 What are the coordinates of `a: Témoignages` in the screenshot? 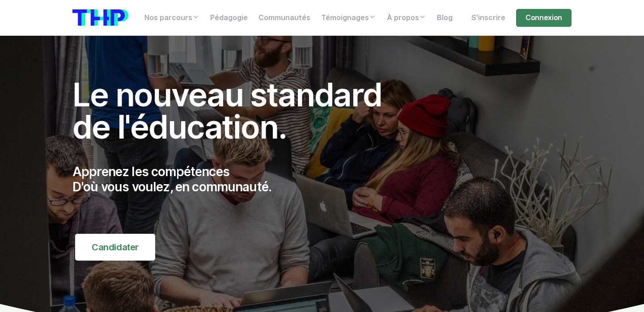 It's located at (348, 18).